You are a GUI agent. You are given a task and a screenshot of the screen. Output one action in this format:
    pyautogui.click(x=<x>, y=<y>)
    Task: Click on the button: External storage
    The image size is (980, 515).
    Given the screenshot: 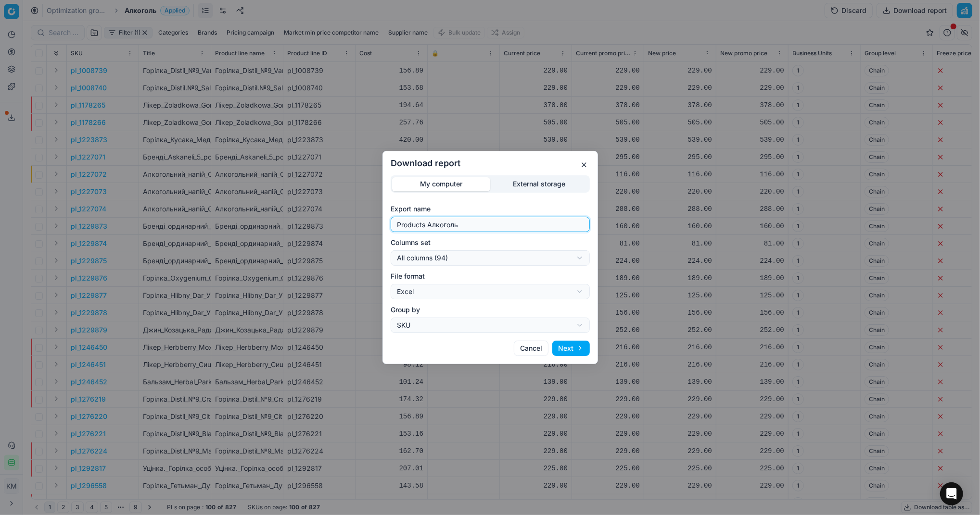 What is the action you would take?
    pyautogui.click(x=539, y=184)
    